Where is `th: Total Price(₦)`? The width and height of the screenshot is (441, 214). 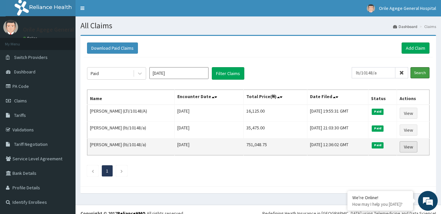 th: Total Price(₦) is located at coordinates (275, 97).